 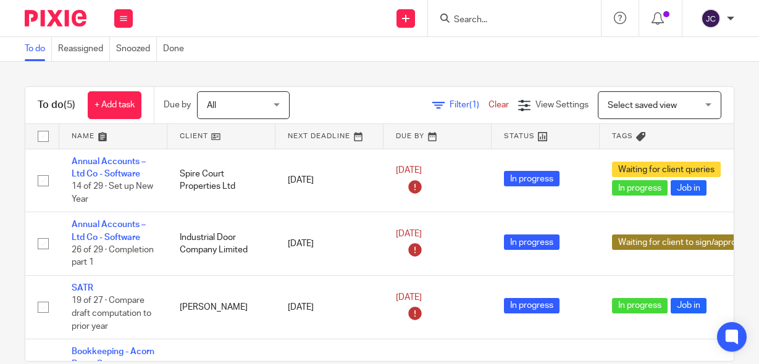 What do you see at coordinates (112, 193) in the screenshot?
I see `span: 14 of 29 · Set up New Year` at bounding box center [112, 193].